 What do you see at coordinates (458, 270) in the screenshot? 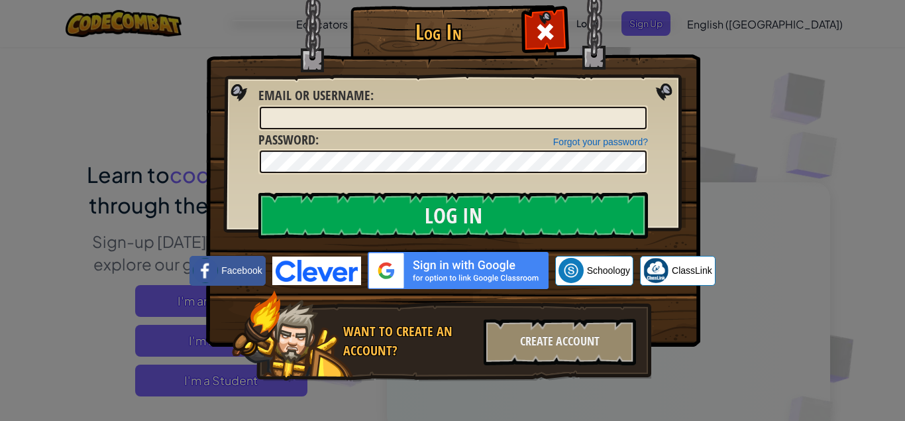
I see `img: gplus_sso_button2.svg` at bounding box center [458, 270].